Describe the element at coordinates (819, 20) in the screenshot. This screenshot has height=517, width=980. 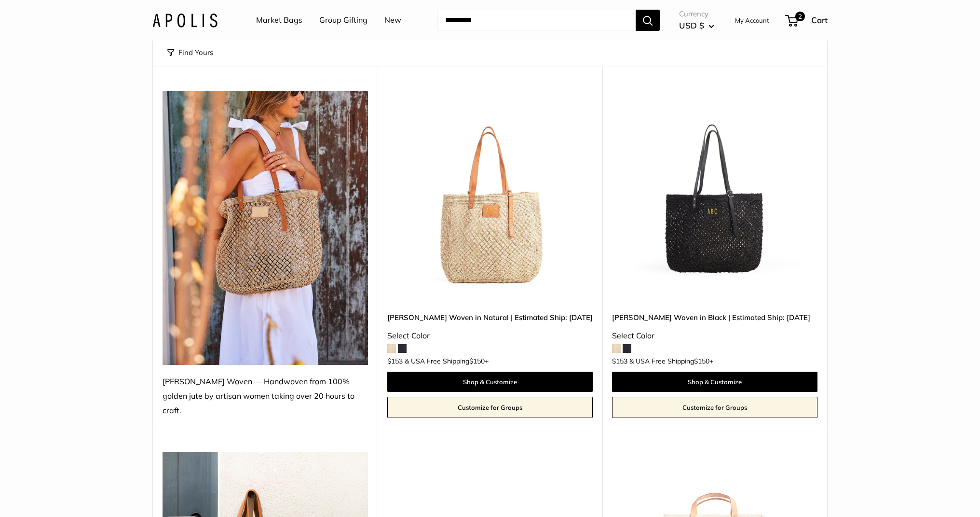
I see `span: Cart` at that location.